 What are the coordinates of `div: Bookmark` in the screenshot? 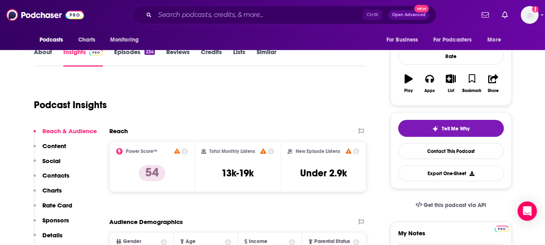 It's located at (472, 91).